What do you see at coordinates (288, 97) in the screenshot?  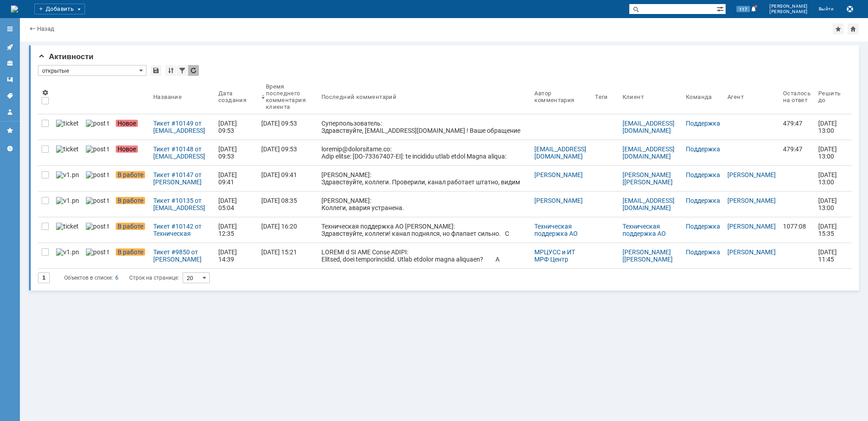 I see `th: Время последнего комментария клиента` at bounding box center [288, 97].